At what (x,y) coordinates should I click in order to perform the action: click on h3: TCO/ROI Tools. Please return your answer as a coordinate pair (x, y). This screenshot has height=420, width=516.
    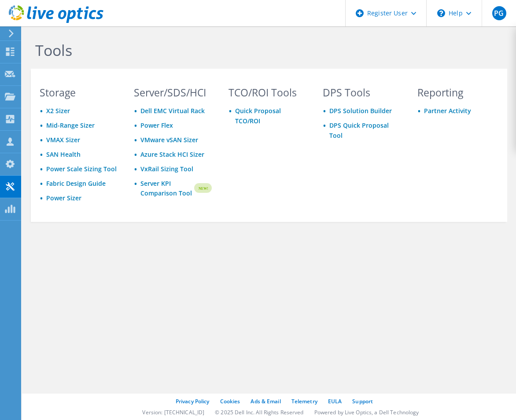
    Looking at the image, I should click on (267, 93).